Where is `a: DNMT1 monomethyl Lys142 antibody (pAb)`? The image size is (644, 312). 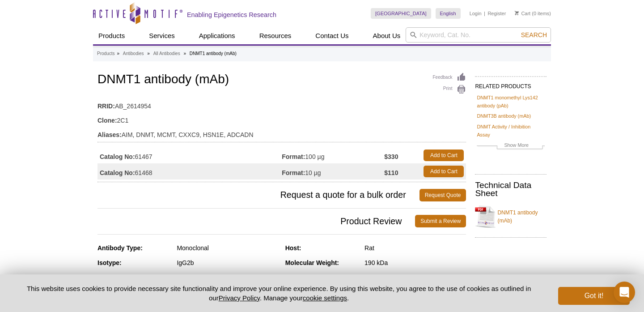 a: DNMT1 monomethyl Lys142 antibody (pAb) is located at coordinates (511, 102).